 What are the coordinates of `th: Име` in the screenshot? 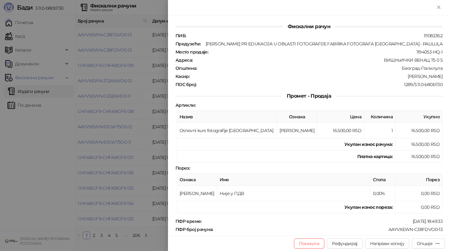 It's located at (294, 180).